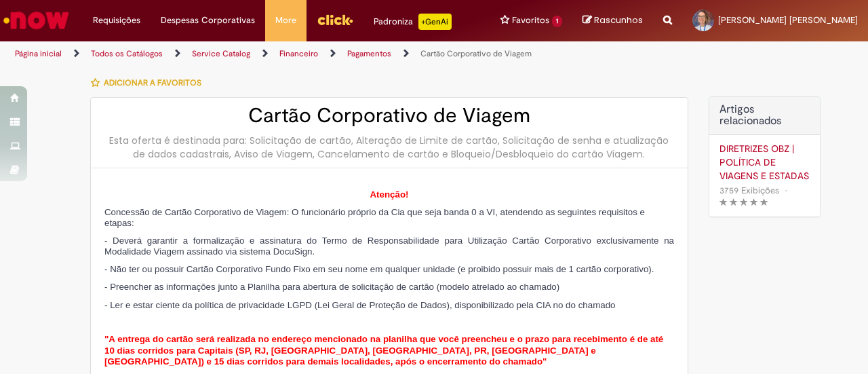 This screenshot has width=868, height=374. Describe the element at coordinates (379, 269) in the screenshot. I see `span: - Não ter ou possuir Cartão Corporativo Fundo Fixo em seu nome em qualquer unidade (e proibido po...` at that location.